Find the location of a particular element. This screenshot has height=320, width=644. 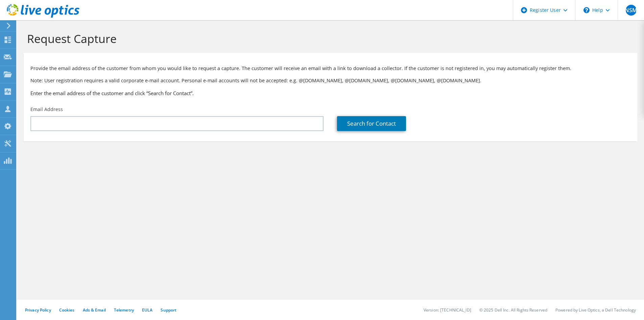

h3: Enter the email address of the customer and click “Search for Contact”. is located at coordinates (330, 93).